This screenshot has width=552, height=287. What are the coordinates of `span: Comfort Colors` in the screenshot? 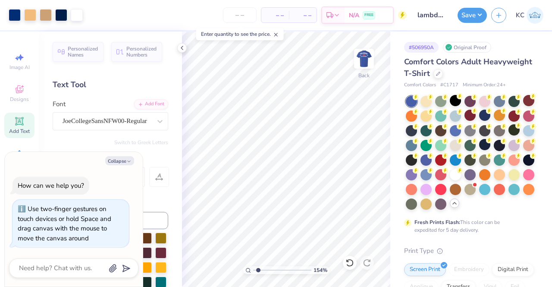 It's located at (420, 85).